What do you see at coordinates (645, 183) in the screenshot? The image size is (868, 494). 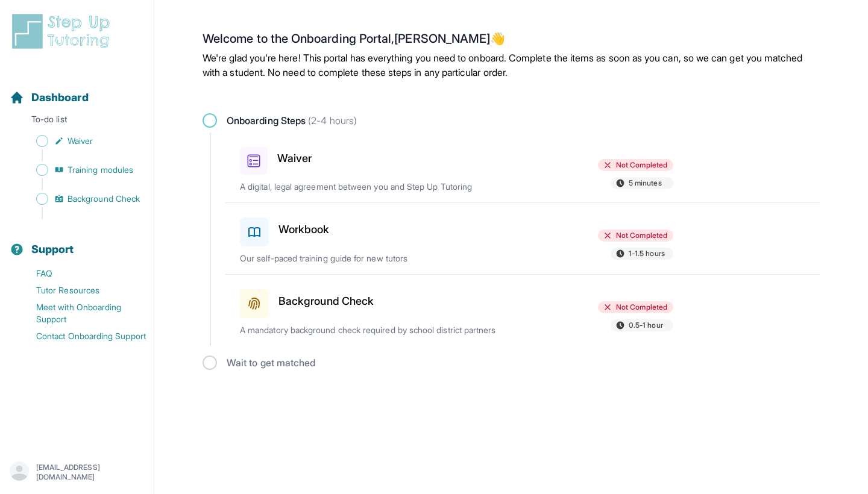 I see `span: 5 minutes` at bounding box center [645, 183].